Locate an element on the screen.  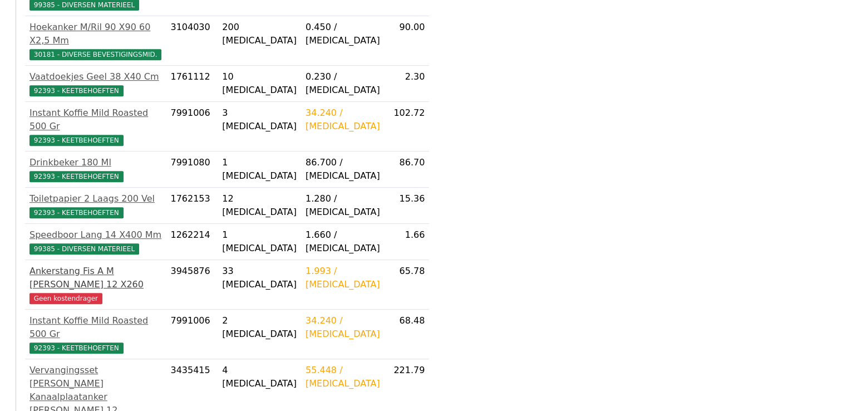
div: Hoekanker M/Ril 90 X90 60 X2,5 Mm is located at coordinates (95, 34).